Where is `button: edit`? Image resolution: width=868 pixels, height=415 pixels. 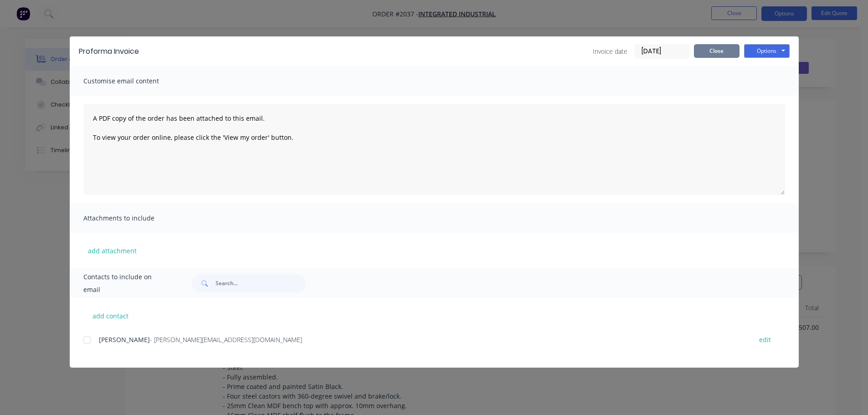 button: edit is located at coordinates (765, 340).